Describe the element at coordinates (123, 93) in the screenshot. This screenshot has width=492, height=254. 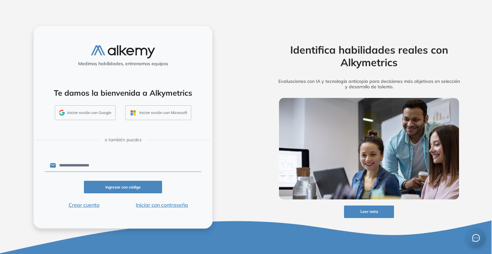
I see `h4: Te damos la bienvenida a Alkymetrics` at that location.